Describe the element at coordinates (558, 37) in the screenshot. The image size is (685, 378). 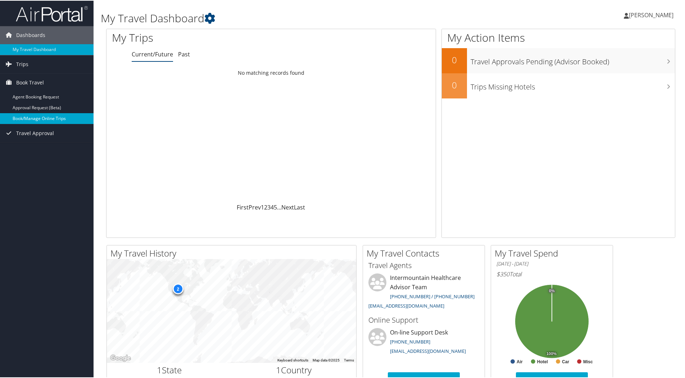
I see `h1: My Action Items` at that location.